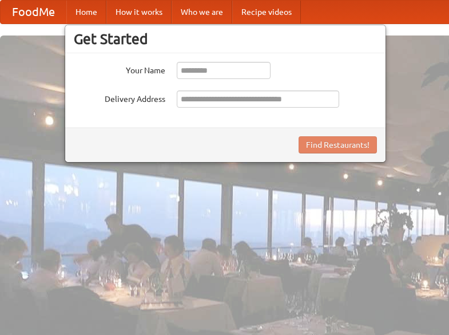 This screenshot has height=335, width=449. Describe the element at coordinates (120, 97) in the screenshot. I see `label: Delivery Address` at that location.